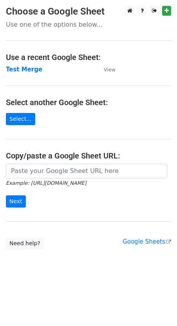  What do you see at coordinates (25, 243) in the screenshot?
I see `a: Need help?` at bounding box center [25, 243].